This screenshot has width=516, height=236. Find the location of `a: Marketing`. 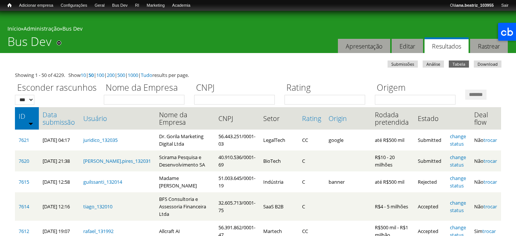

a: Marketing is located at coordinates (156, 6).